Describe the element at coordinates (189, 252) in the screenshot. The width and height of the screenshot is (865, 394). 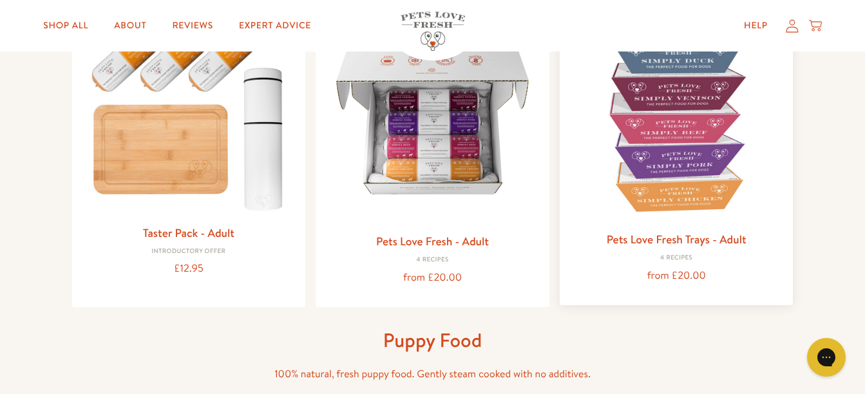
I see `div: Introductory Offer` at that location.